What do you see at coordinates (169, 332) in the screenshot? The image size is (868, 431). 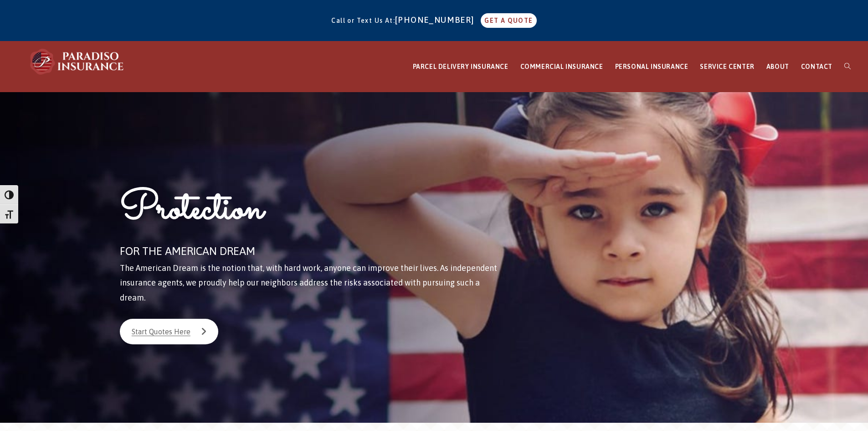 I see `a: Start Quotes Here` at bounding box center [169, 332].